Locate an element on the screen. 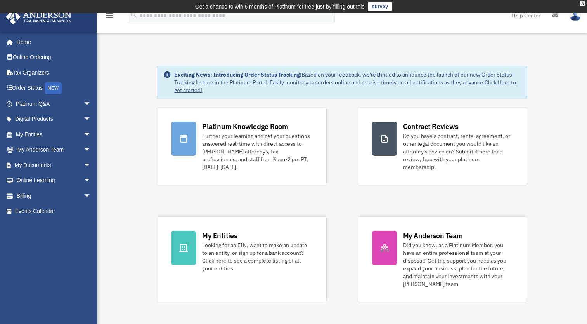  a: My Documentsarrow_drop_down is located at coordinates (54, 165).